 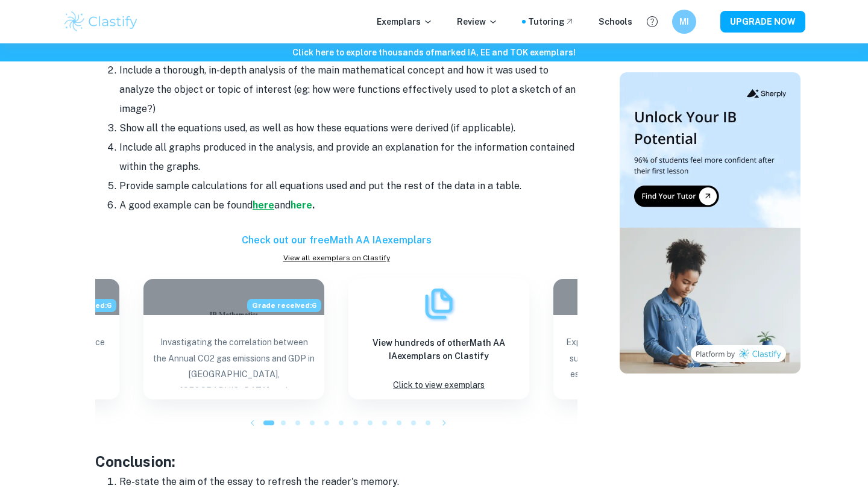 What do you see at coordinates (652, 21) in the screenshot?
I see `button: Help and Feedback` at bounding box center [652, 21].